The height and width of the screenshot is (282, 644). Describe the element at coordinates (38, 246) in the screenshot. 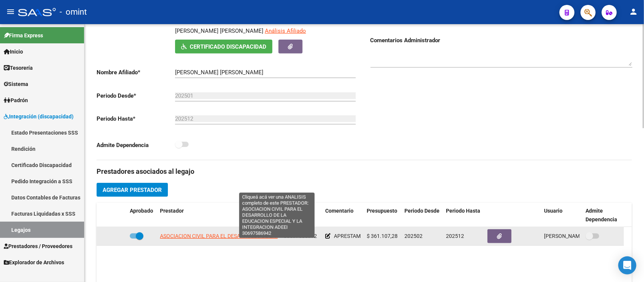

I see `span: Prestadores / Proveedores` at that location.